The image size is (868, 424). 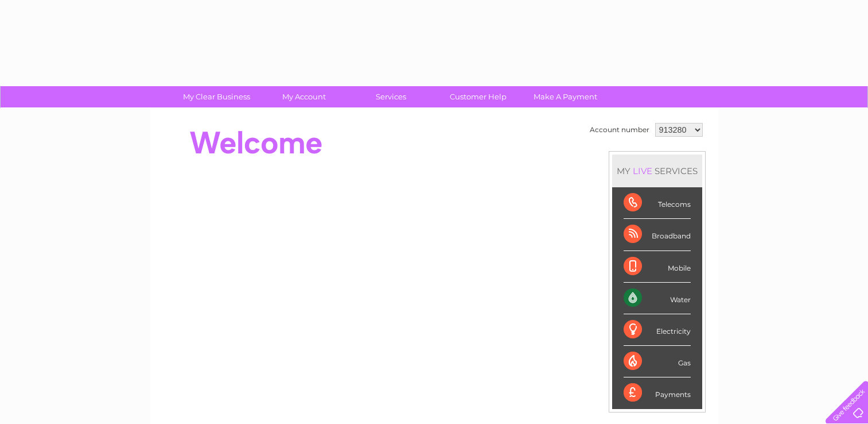 I want to click on div: LIVE, so click(x=642, y=171).